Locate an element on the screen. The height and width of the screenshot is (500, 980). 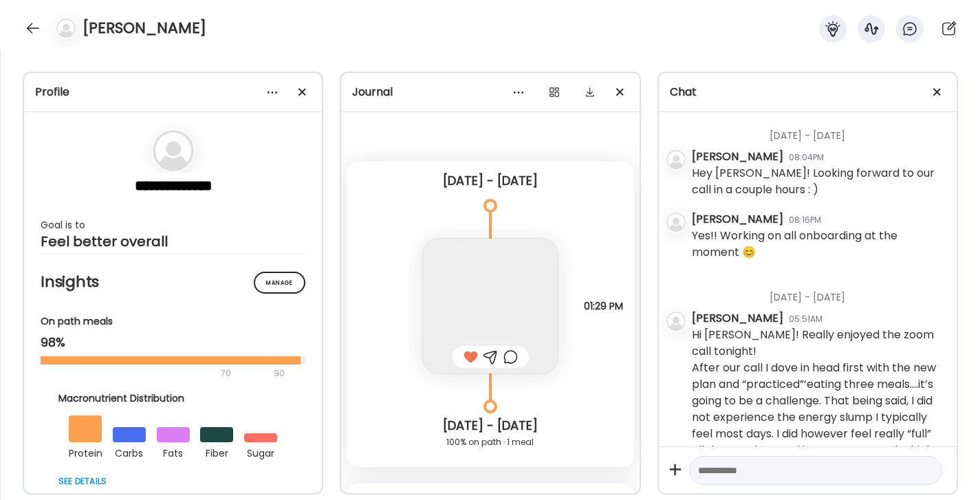
div: sugar is located at coordinates (261, 452).